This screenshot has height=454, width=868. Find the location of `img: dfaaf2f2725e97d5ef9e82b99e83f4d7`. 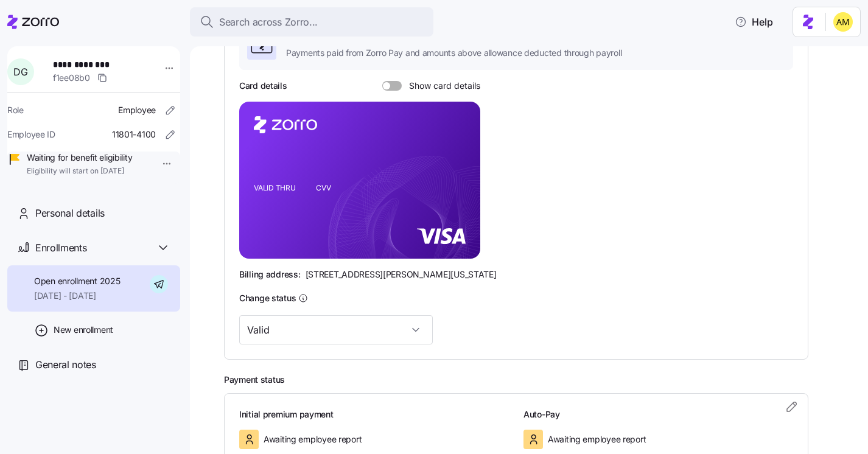

img: dfaaf2f2725e97d5ef9e82b99e83f4d7 is located at coordinates (843, 22).